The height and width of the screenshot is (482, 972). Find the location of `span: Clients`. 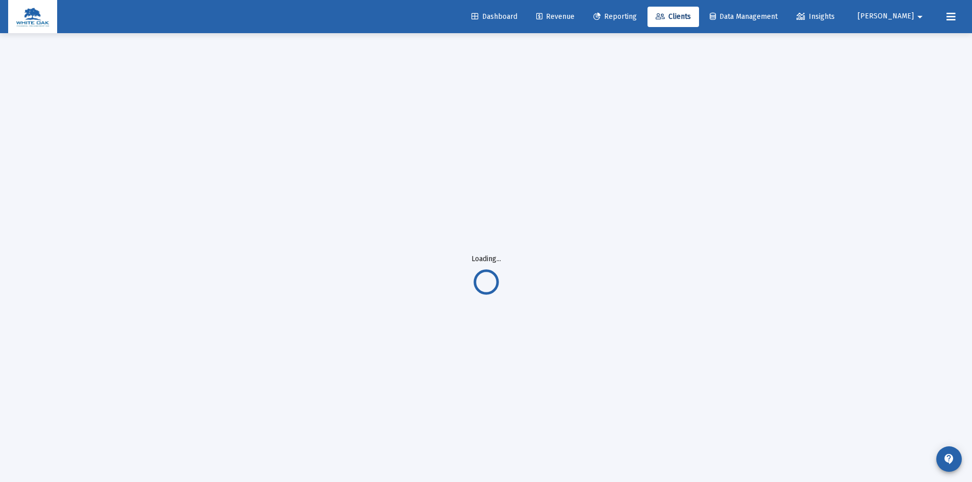

span: Clients is located at coordinates (673, 16).